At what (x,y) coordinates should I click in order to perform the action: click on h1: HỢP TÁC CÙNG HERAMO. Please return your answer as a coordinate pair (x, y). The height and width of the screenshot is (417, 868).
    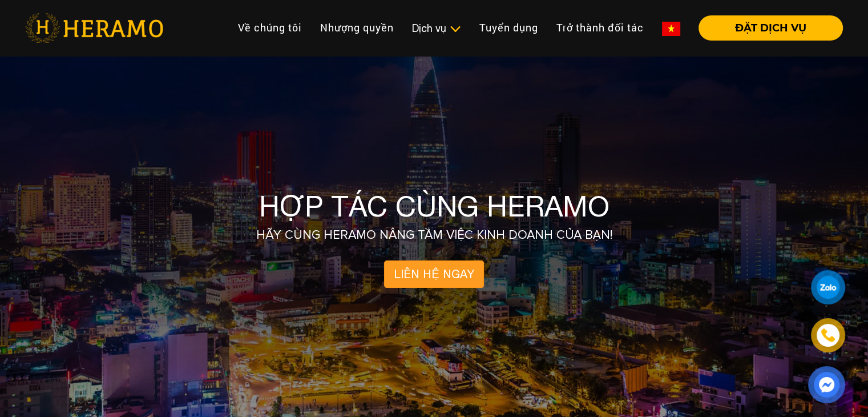
    Looking at the image, I should click on (434, 206).